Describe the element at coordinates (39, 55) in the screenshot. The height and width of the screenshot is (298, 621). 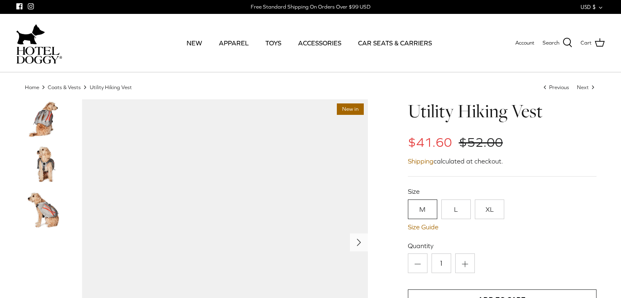
I see `img: hoteldoggycom` at that location.